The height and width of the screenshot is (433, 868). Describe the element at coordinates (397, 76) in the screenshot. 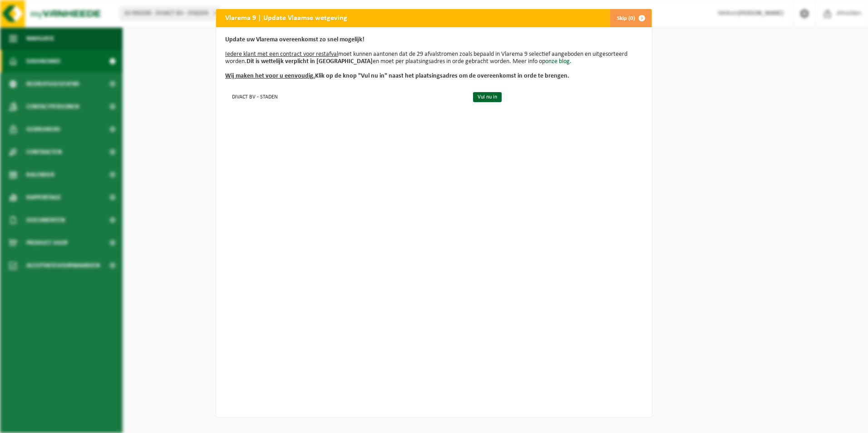

I see `b: Klik op de knop "Vul nu in" naast het plaatsingsadres om de overeenkomst in orde te brengen.` at that location.